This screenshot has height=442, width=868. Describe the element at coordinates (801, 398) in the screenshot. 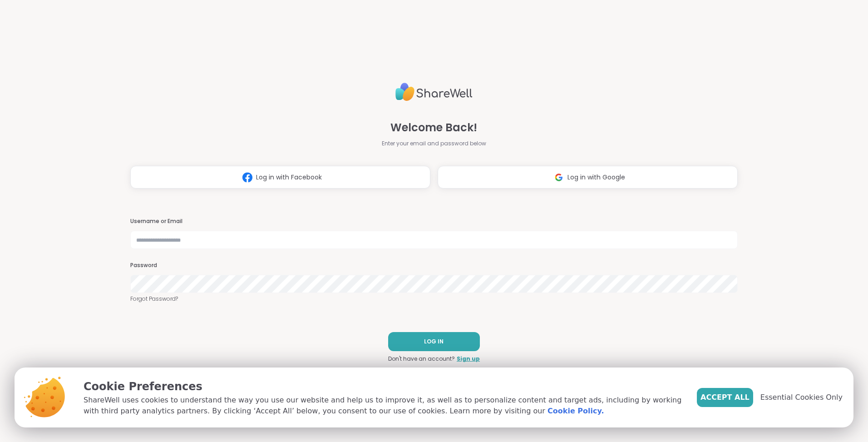

I see `span: Essential Cookies Only` at that location.